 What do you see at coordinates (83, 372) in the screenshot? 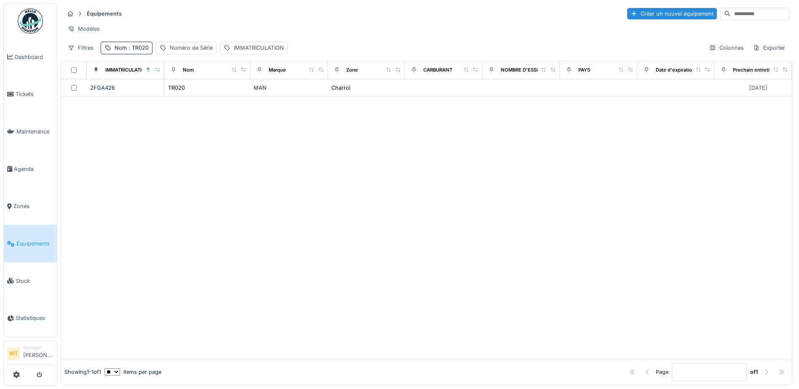
I see `div: Showing 1 - 1 of 1` at bounding box center [83, 372].